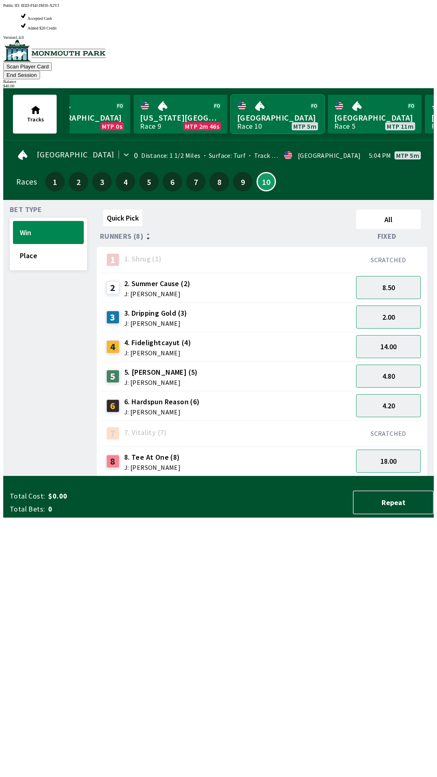 The image size is (437, 777). What do you see at coordinates (380, 155) in the screenshot?
I see `span: 5:04 PM` at bounding box center [380, 155].